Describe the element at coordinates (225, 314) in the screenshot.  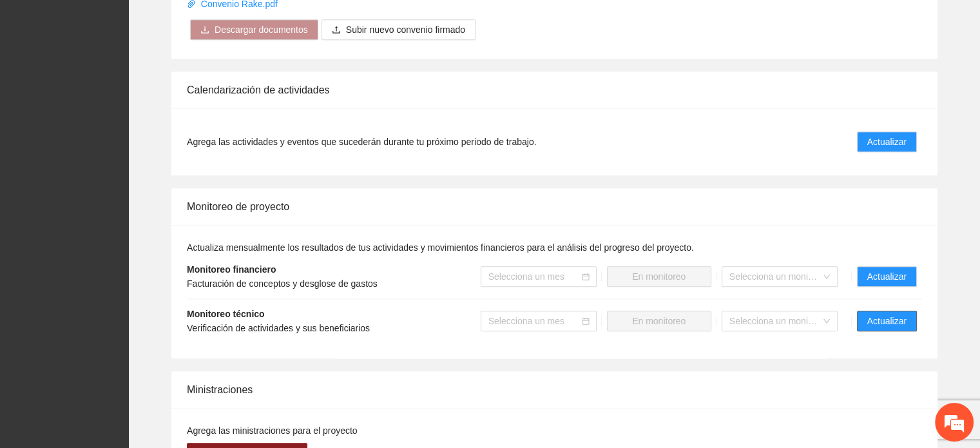
I see `strong: Monitoreo técnico` at that location.